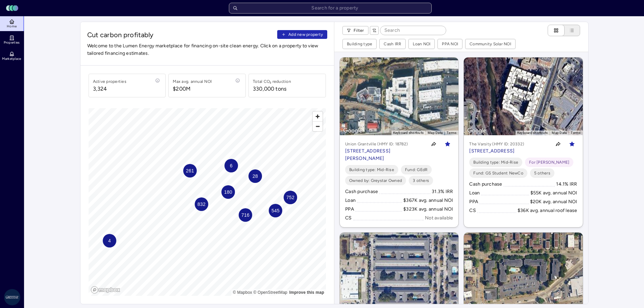 This screenshot has height=308, width=644. Describe the element at coordinates (439, 218) in the screenshot. I see `div: Not available` at that location.